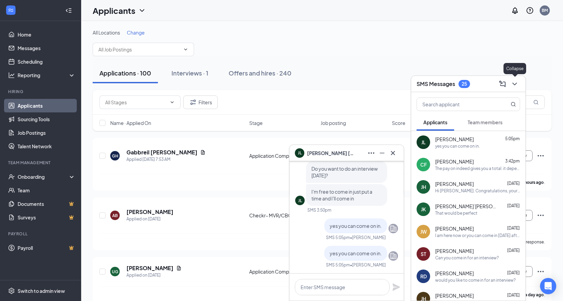 This screenshot has height=301, width=563. What do you see at coordinates (190, 73) in the screenshot?
I see `div: Interviews · 1` at bounding box center [190, 73].